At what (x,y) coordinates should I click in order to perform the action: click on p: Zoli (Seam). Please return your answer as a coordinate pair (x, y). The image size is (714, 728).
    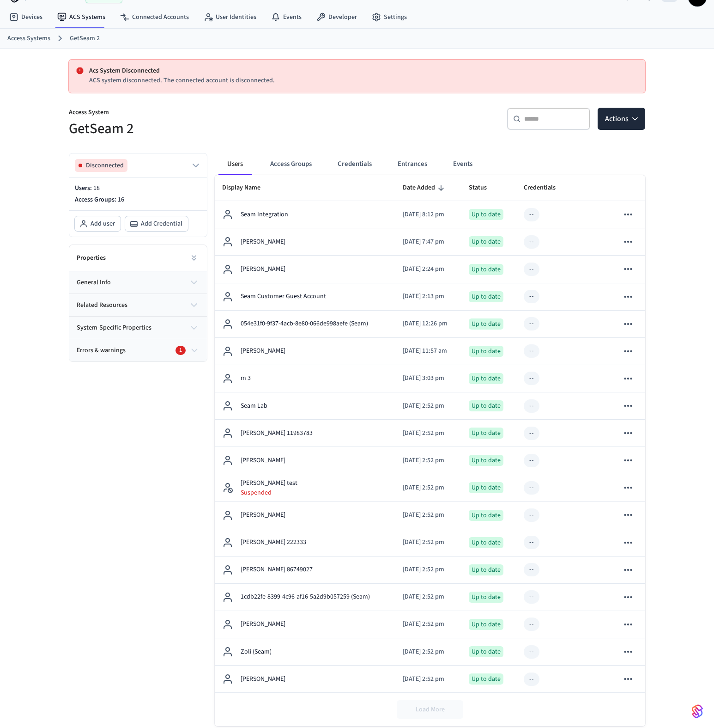
    Looking at the image, I should click on (256, 652).